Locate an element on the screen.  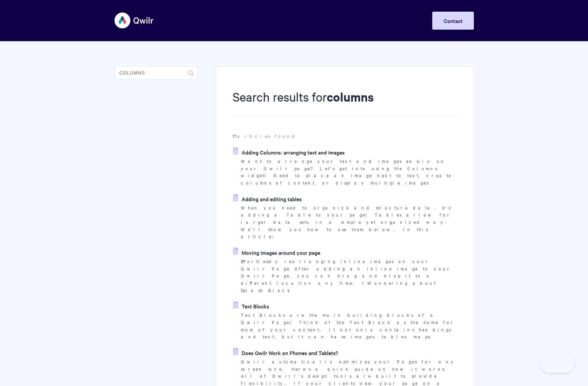
strong: columns is located at coordinates (350, 96).